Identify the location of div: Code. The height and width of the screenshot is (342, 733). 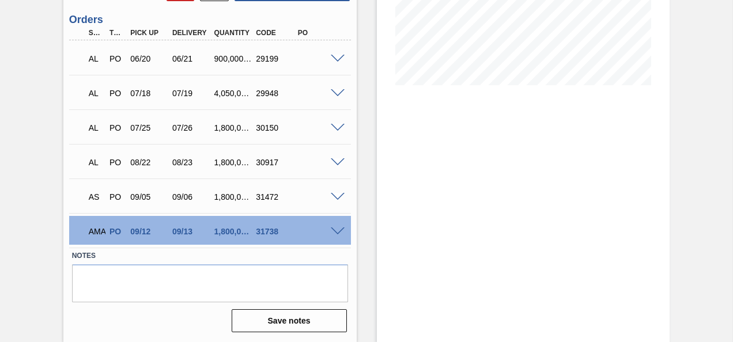
(275, 33).